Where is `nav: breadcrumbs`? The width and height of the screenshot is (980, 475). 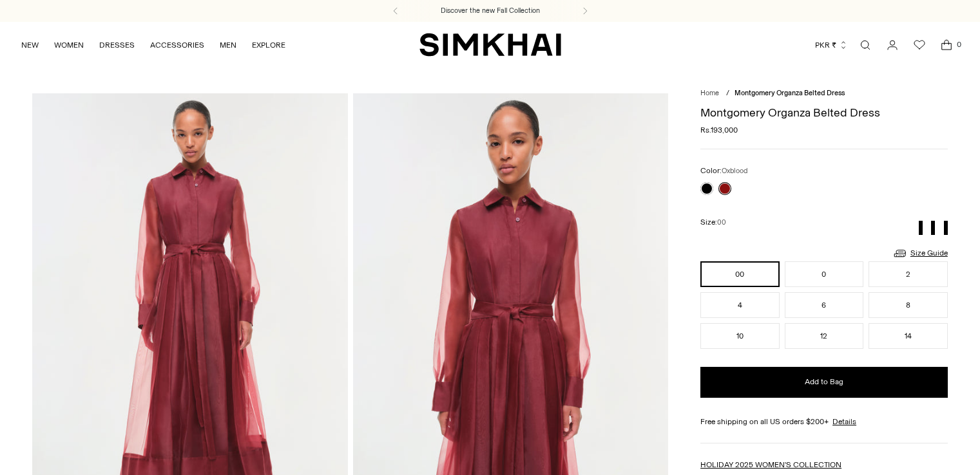 nav: breadcrumbs is located at coordinates (824, 93).